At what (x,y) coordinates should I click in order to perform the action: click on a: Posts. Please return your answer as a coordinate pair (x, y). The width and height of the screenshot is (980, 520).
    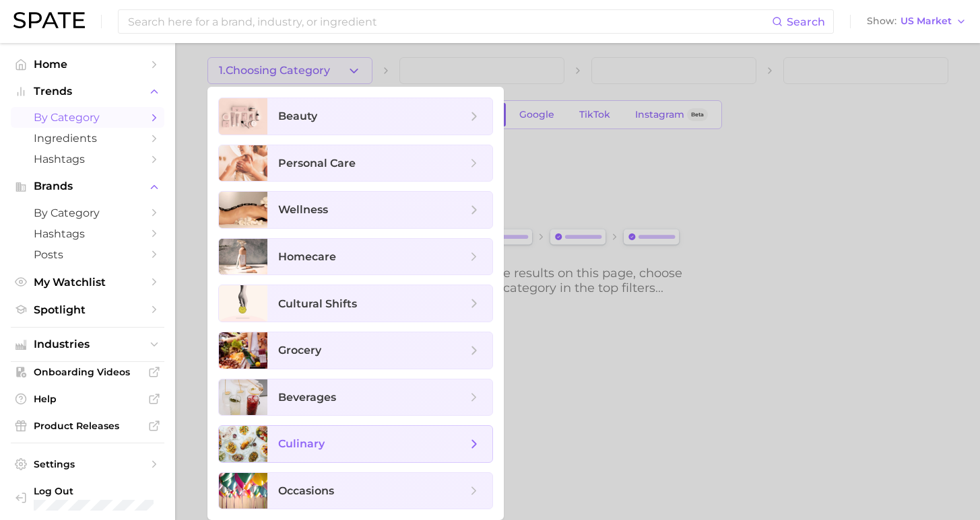
    Looking at the image, I should click on (87, 254).